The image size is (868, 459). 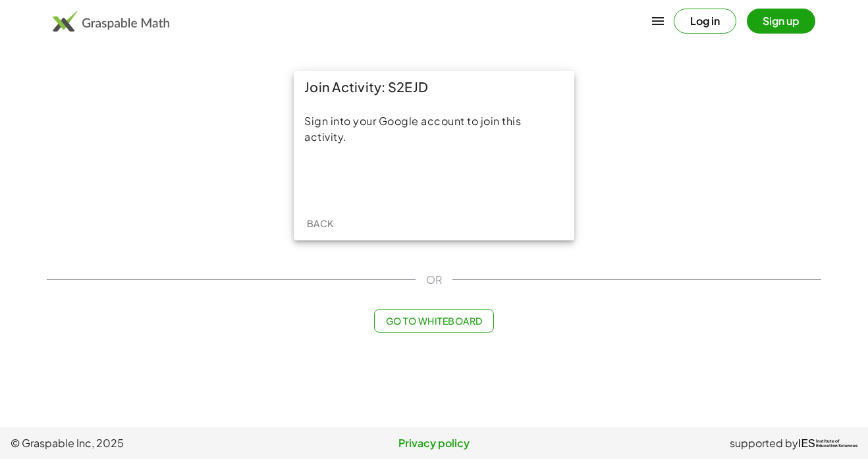 I want to click on span: OR, so click(x=434, y=280).